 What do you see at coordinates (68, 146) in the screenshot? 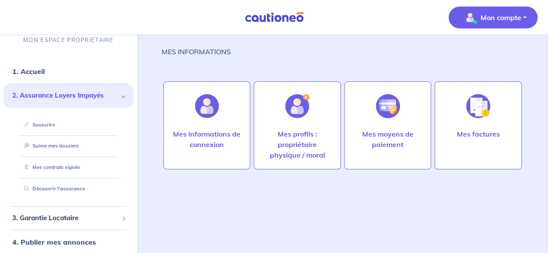
I see `div: Suivre mes dossiers` at bounding box center [68, 146].